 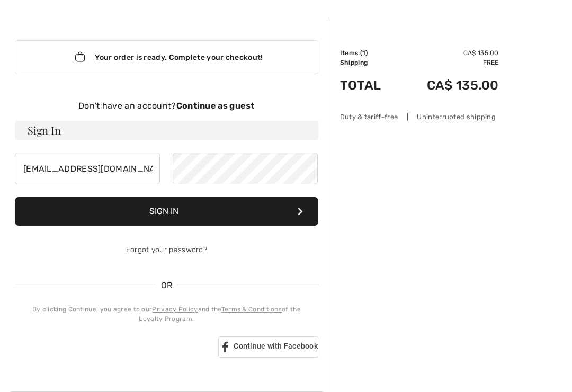 I want to click on div: Don't have an account?, so click(x=166, y=106).